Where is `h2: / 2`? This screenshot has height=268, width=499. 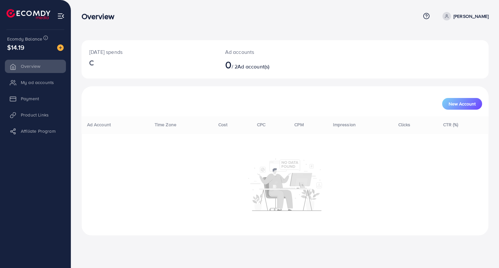
h2: / 2 is located at coordinates (268, 65).